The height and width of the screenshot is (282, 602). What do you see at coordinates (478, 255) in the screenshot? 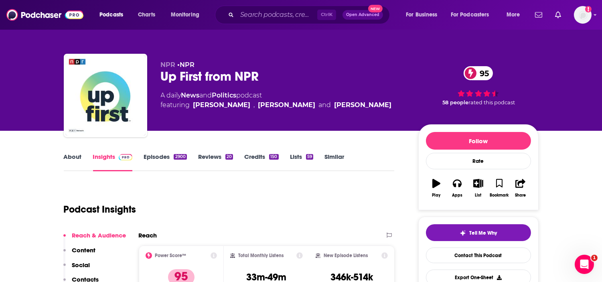
I see `a: Contact This Podcast` at bounding box center [478, 255].